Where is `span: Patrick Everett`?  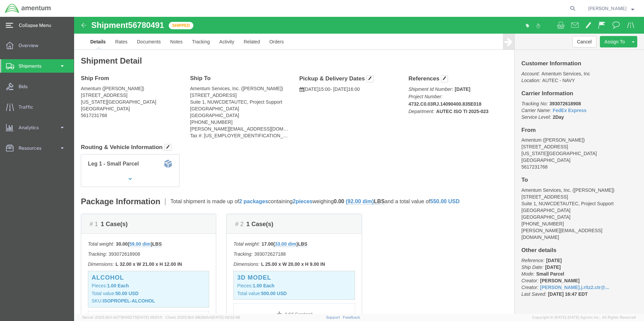 span: Patrick Everett is located at coordinates (607, 8).